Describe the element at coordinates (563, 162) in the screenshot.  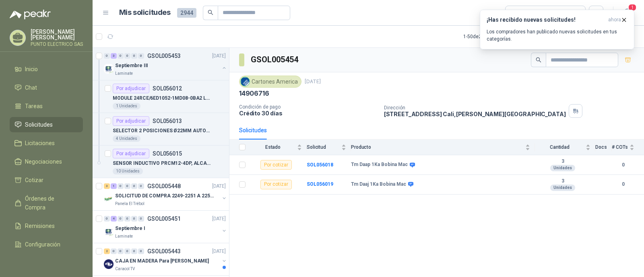
I see `b: 3` at that location.